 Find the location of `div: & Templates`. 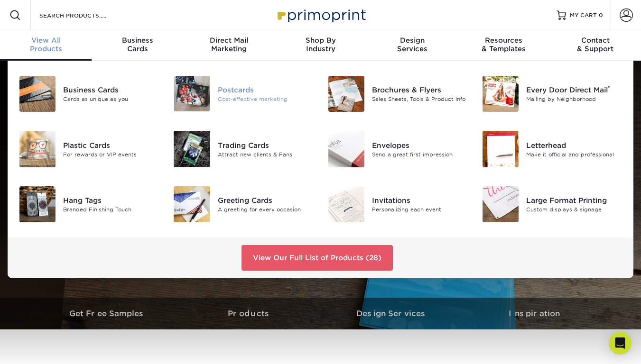

div: & Templates is located at coordinates (503, 44).